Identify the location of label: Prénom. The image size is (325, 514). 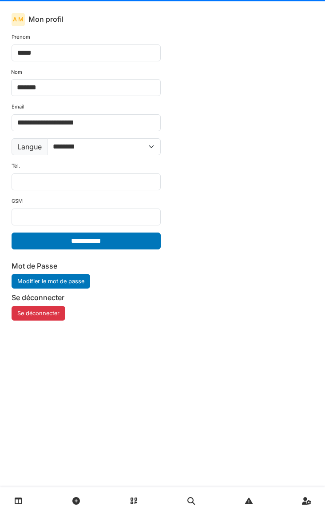
(21, 37).